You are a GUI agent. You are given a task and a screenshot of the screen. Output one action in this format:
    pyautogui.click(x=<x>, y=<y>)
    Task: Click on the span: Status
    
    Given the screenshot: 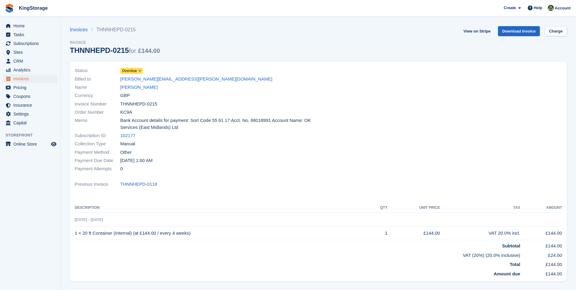 What is the action you would take?
    pyautogui.click(x=97, y=70)
    